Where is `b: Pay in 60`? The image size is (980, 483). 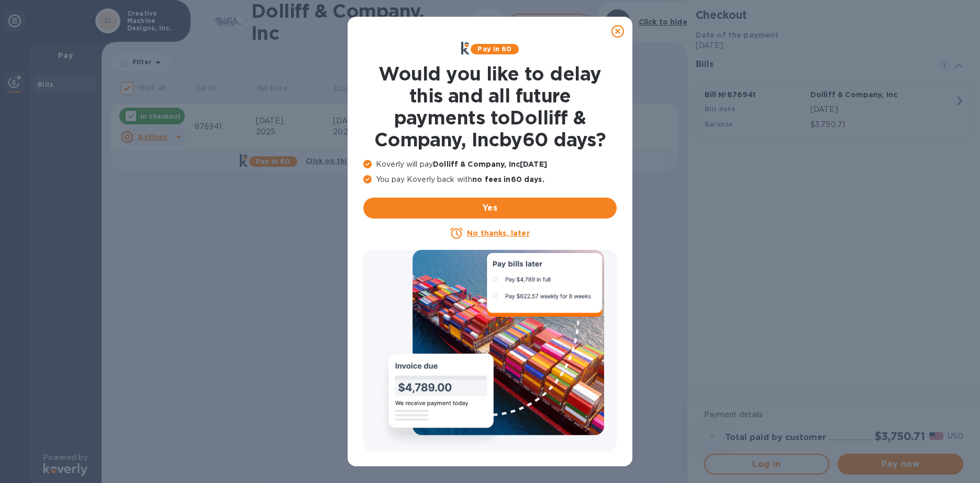 b: Pay in 60 is located at coordinates (494, 48).